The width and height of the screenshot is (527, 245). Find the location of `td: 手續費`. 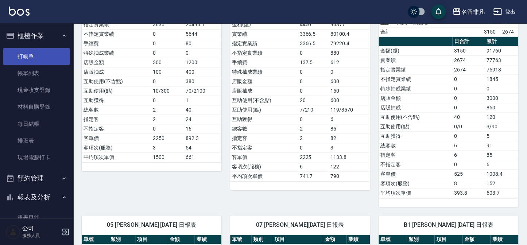

td: 手續費 is located at coordinates (116, 43).